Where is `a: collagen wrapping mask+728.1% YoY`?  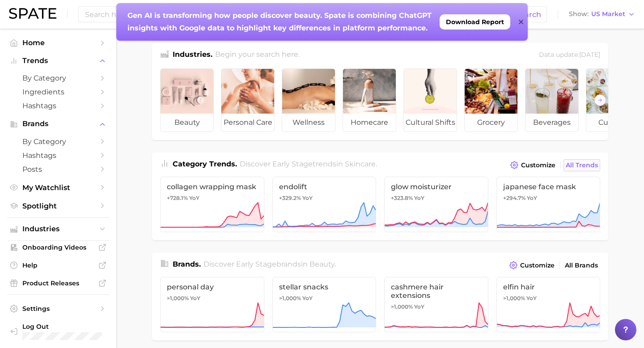 a: collagen wrapping mask+728.1% YoY is located at coordinates (212, 205).